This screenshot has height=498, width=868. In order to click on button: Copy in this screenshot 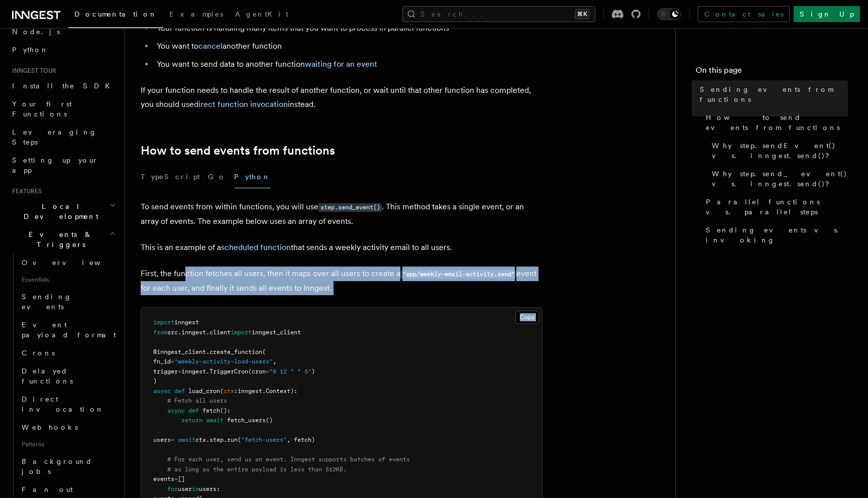, I will do `click(527, 317)`.